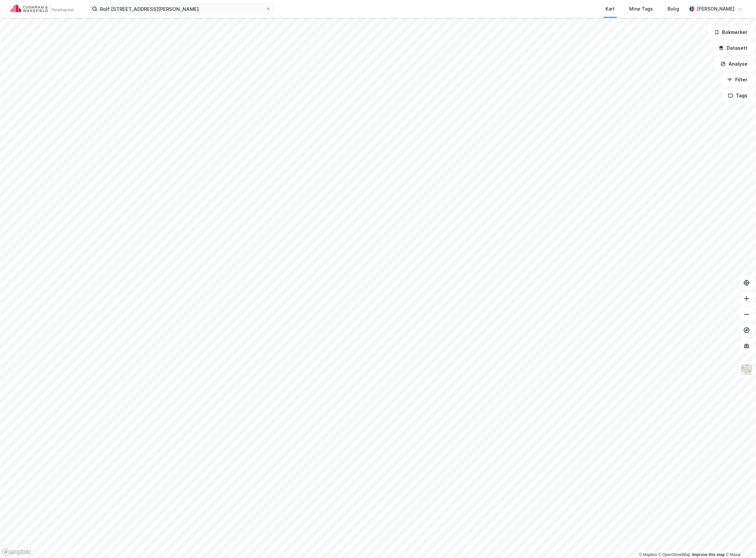 This screenshot has height=558, width=756. What do you see at coordinates (738, 96) in the screenshot?
I see `button: Tags` at bounding box center [738, 96].